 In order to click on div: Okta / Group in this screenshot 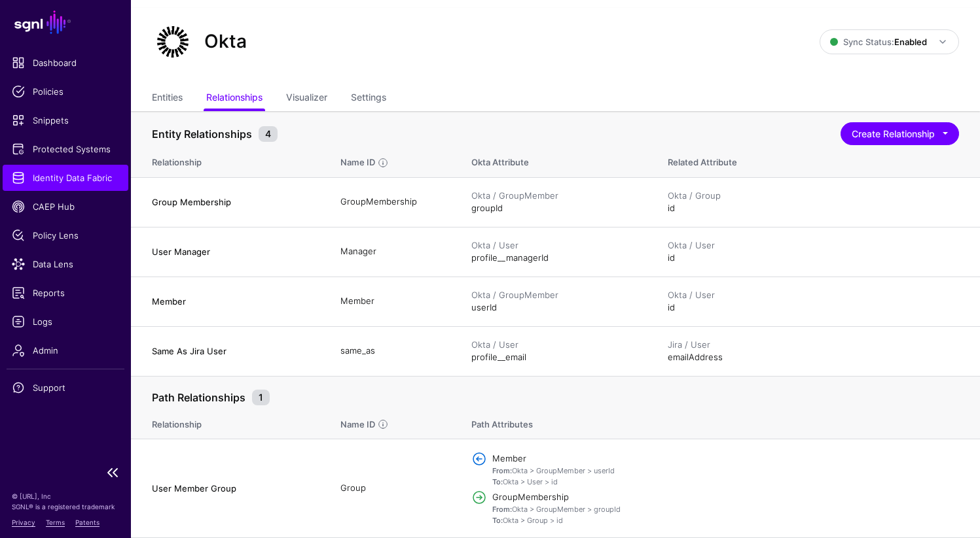, I will do `click(813, 196)`.